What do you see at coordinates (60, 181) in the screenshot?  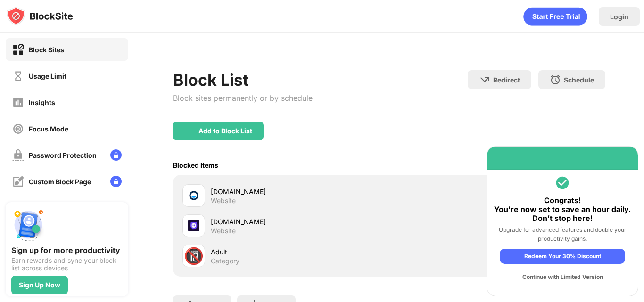 I see `div: Custom Block Page` at bounding box center [60, 181].